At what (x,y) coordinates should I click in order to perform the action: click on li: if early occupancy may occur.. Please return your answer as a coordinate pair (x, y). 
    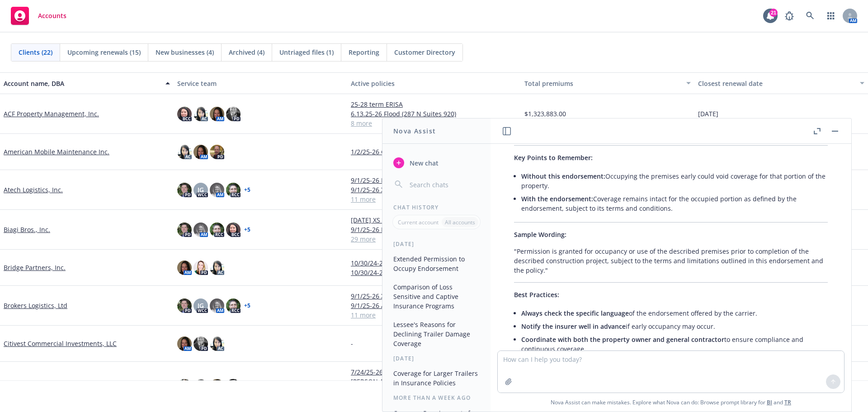
    Looking at the image, I should click on (674, 326).